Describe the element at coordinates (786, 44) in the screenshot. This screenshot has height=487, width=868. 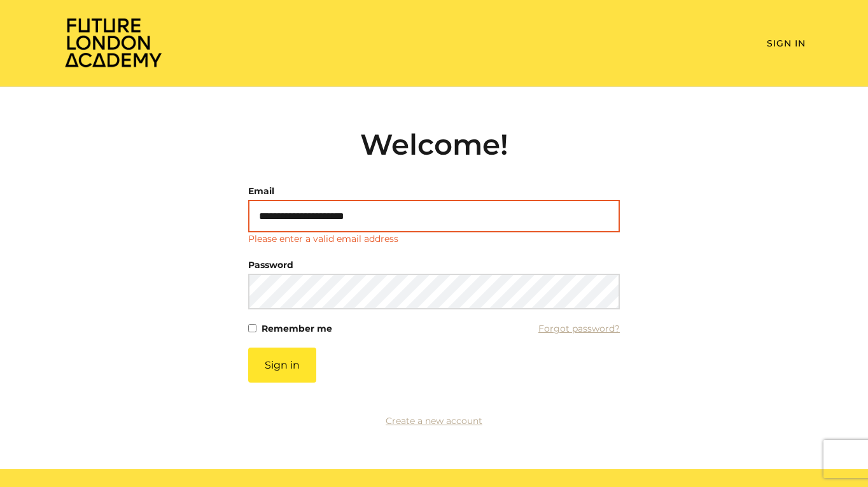
I see `a: Sign In` at that location.